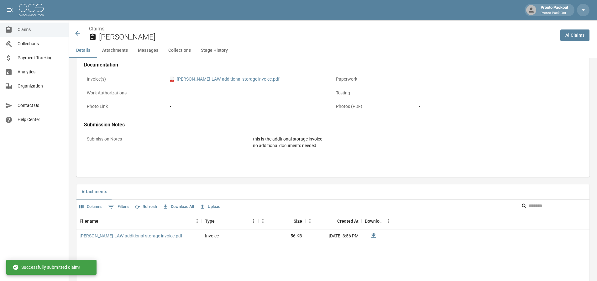 The height and width of the screenshot is (281, 597). What do you see at coordinates (167, 139) in the screenshot?
I see `p: Submission Notes` at bounding box center [167, 139].